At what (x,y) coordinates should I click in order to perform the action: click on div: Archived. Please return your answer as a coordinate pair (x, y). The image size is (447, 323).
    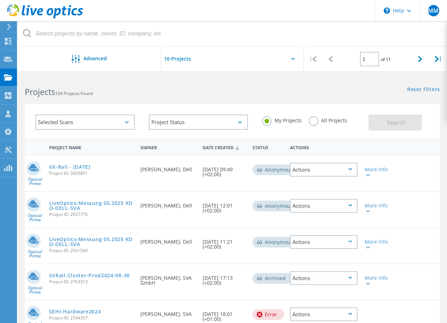
    Looking at the image, I should click on (273, 278).